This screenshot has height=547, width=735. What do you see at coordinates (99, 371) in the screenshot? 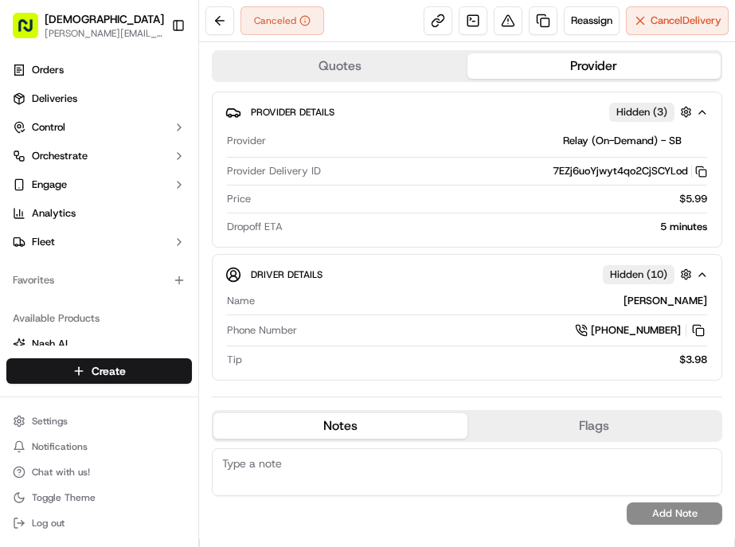
I see `button: Create` at bounding box center [99, 371].